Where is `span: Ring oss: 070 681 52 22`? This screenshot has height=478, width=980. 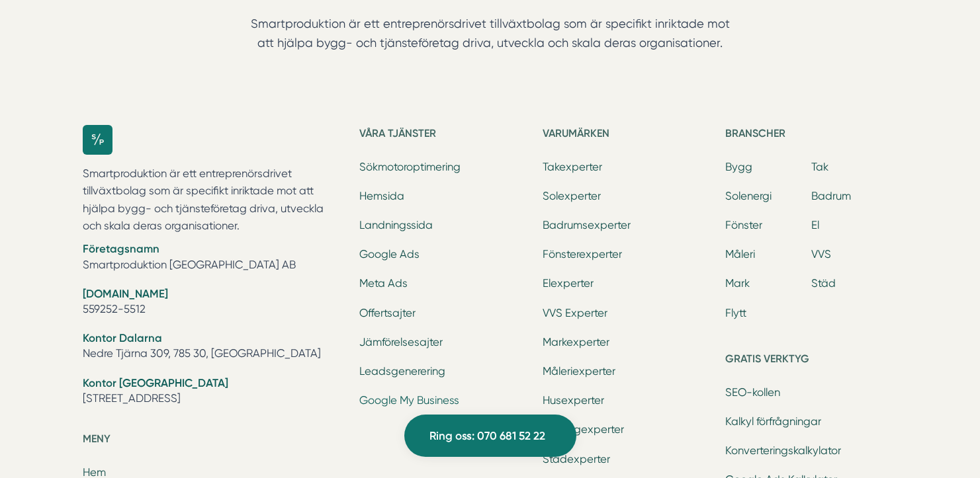
span: Ring oss: 070 681 52 22 is located at coordinates (487, 436).